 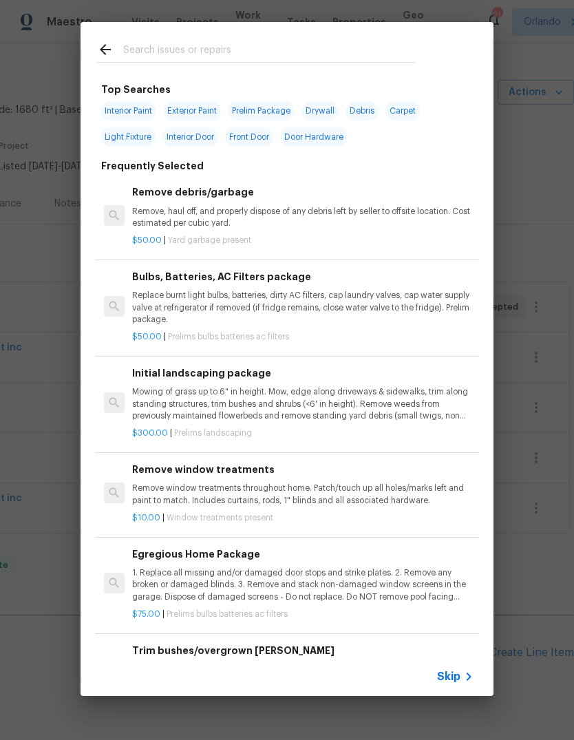 I want to click on span: $300.00, so click(x=150, y=433).